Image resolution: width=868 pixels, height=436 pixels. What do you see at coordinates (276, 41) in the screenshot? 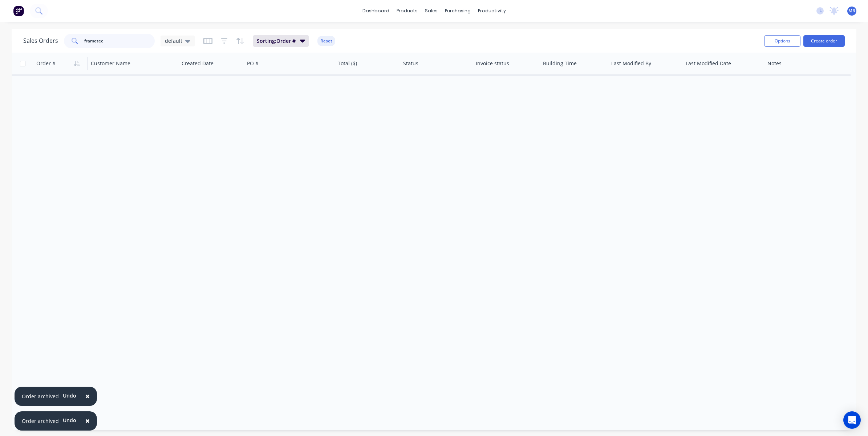
I see `span: Sorting: Order #` at bounding box center [276, 41].